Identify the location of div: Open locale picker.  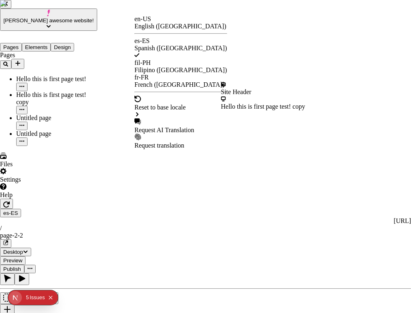
(181, 82).